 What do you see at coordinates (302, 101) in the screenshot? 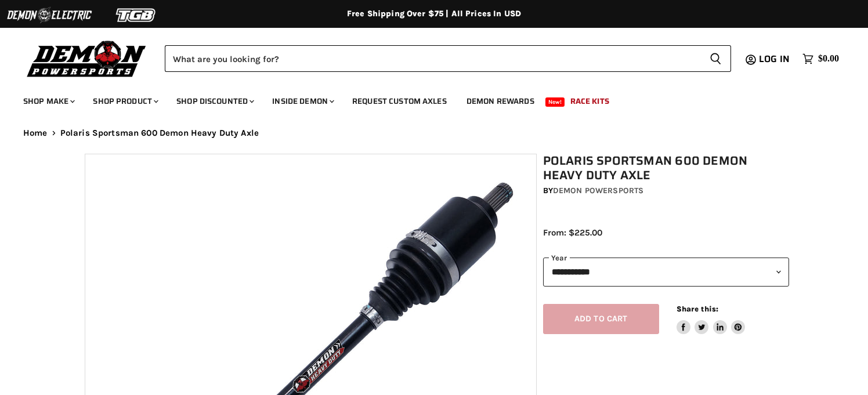
I see `a: Inside Demon` at bounding box center [302, 101].